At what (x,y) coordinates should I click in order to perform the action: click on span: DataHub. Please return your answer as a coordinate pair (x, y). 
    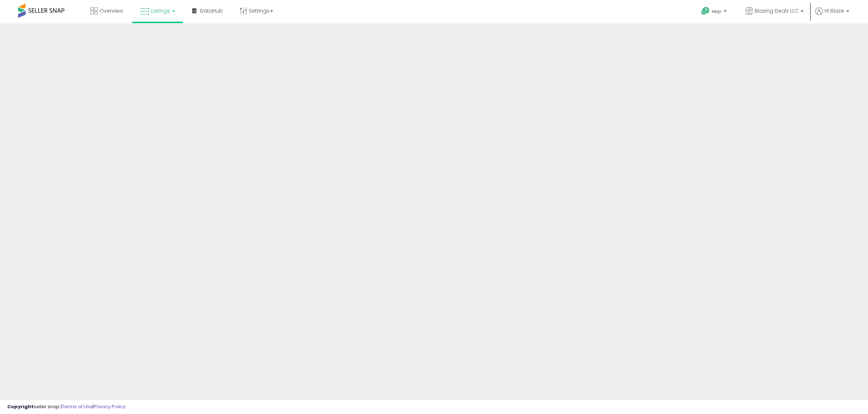
    Looking at the image, I should click on (211, 10).